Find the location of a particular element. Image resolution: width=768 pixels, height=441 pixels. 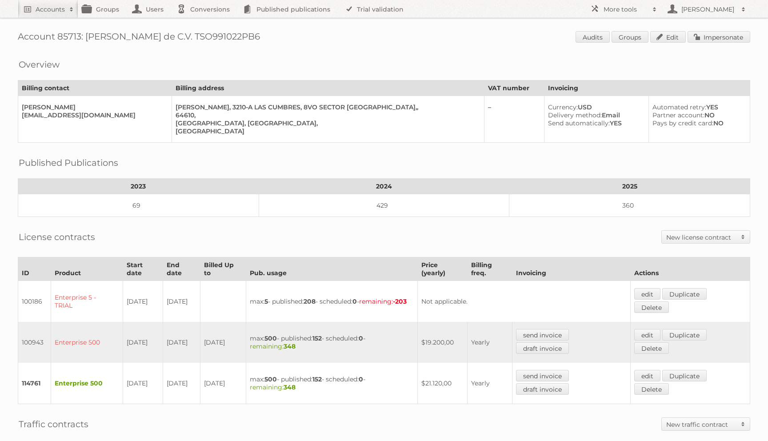

h2: New traffic contract is located at coordinates (701, 424).